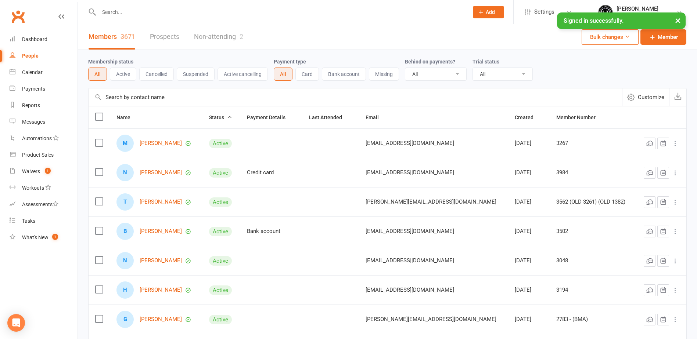 This screenshot has height=339, width=697. I want to click on label: Behind on payments?, so click(430, 62).